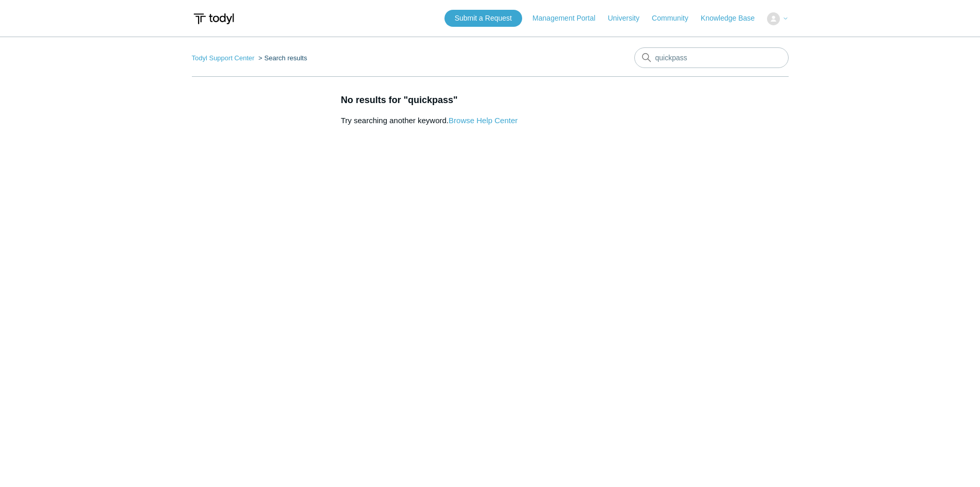 Image resolution: width=980 pixels, height=487 pixels. Describe the element at coordinates (675, 18) in the screenshot. I see `a: Community` at that location.